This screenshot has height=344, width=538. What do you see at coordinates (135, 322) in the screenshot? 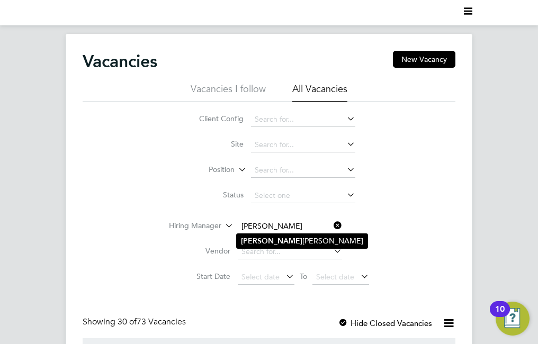
I see `div: Showing` at bounding box center [135, 322].